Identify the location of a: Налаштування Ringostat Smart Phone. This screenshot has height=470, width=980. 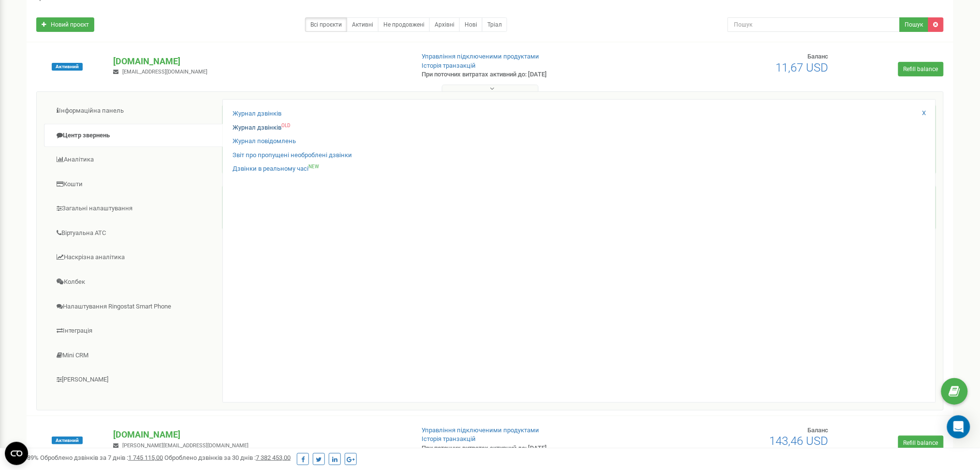
(134, 307).